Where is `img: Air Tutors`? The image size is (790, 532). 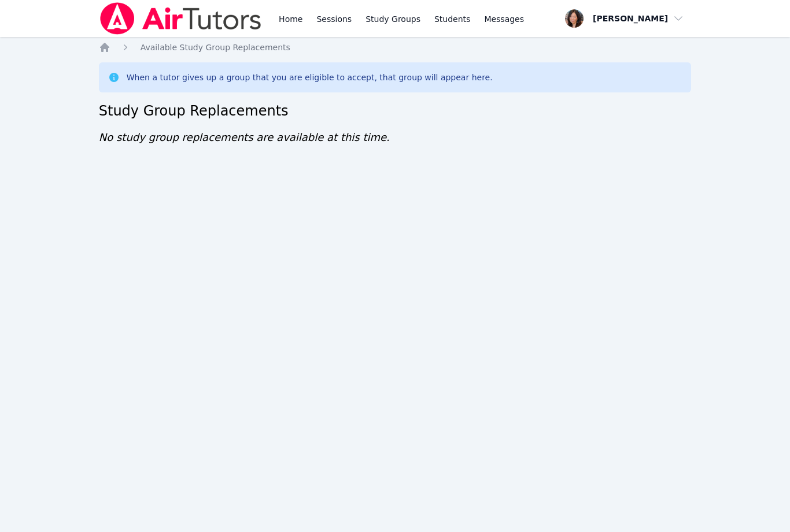
img: Air Tutors is located at coordinates (181, 18).